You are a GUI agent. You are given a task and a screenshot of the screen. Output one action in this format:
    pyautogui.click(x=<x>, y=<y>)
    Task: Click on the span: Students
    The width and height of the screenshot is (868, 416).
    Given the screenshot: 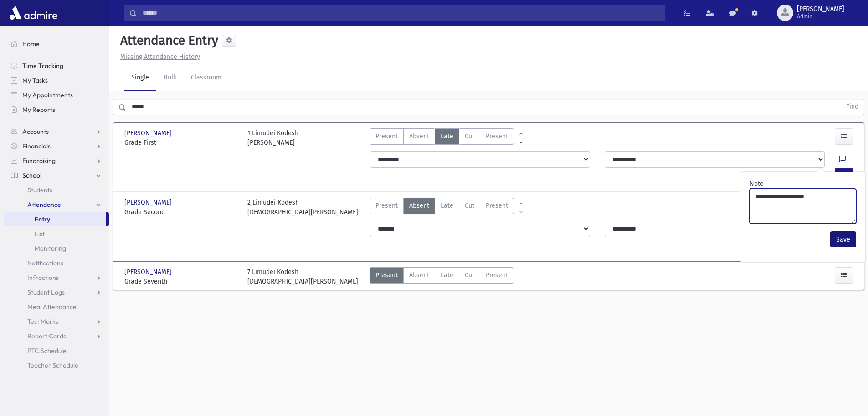 What is the action you would take?
    pyautogui.click(x=39, y=190)
    